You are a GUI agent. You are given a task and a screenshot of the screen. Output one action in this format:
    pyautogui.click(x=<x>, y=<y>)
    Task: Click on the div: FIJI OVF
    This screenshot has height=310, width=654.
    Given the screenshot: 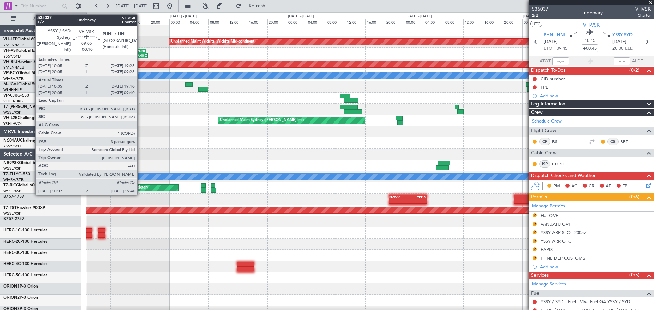 What is the action you would take?
    pyautogui.click(x=549, y=215)
    